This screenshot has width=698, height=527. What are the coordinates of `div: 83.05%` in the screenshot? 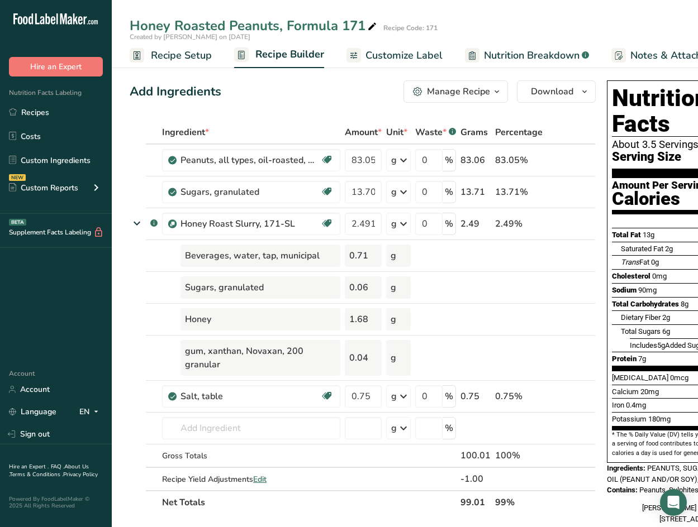 It's located at (519, 160).